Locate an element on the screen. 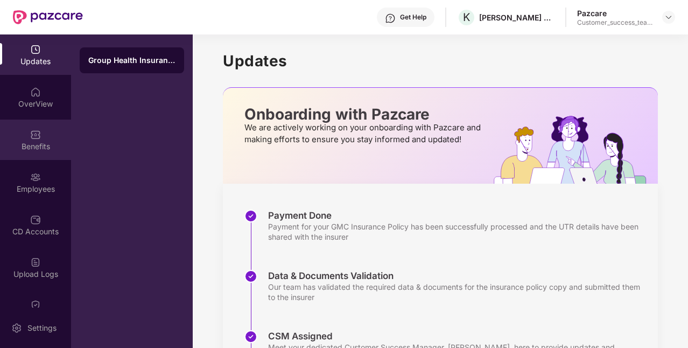 The image size is (688, 348). img: New Pazcare Logo is located at coordinates (48, 17).